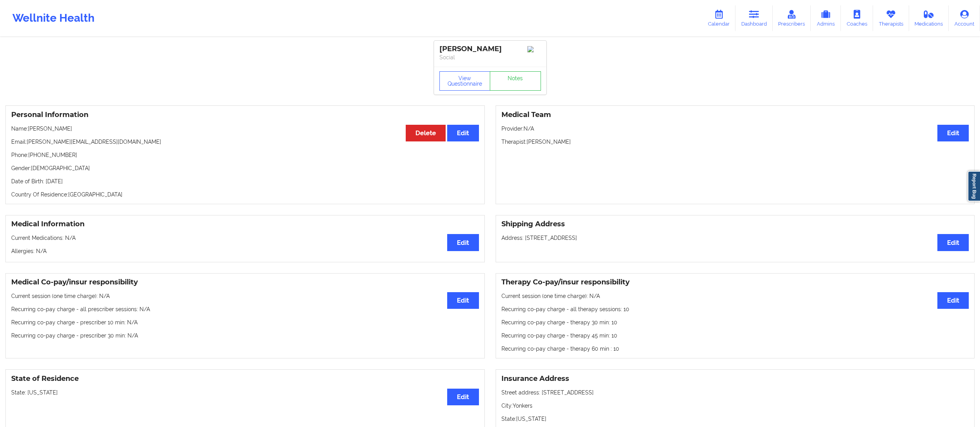 The height and width of the screenshot is (427, 980). I want to click on p: Recurring co-pay charge - all prescriber sessions : N/A, so click(245, 309).